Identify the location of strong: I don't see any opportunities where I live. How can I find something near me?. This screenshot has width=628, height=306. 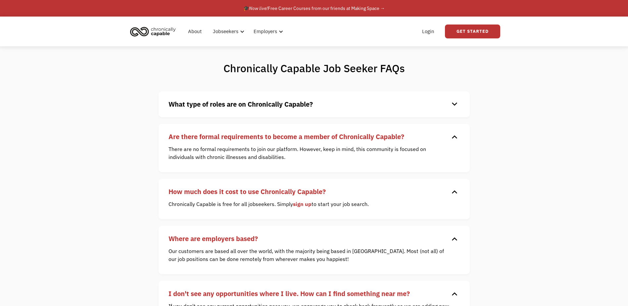
(289, 293).